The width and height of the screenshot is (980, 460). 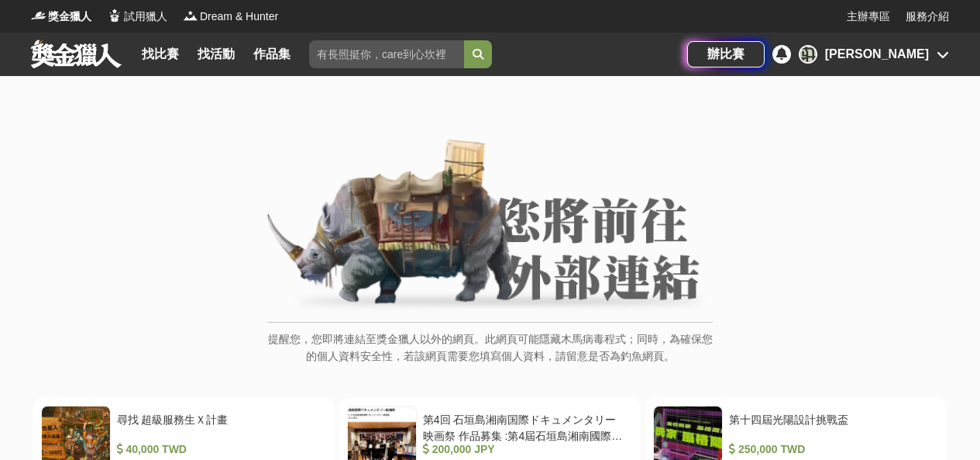 I want to click on div: 250,000 TWD, so click(x=830, y=449).